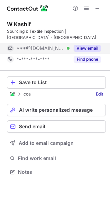 This screenshot has width=110, height=220. What do you see at coordinates (61, 82) in the screenshot?
I see `div: Save to List` at bounding box center [61, 82].